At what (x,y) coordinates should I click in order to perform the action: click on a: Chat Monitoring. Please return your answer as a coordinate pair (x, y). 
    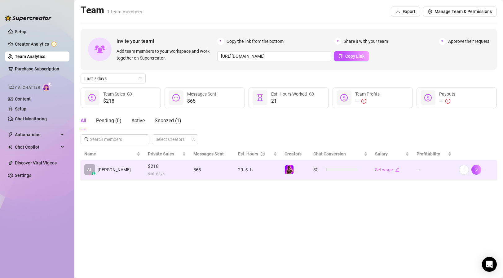
    Looking at the image, I should click on (31, 119).